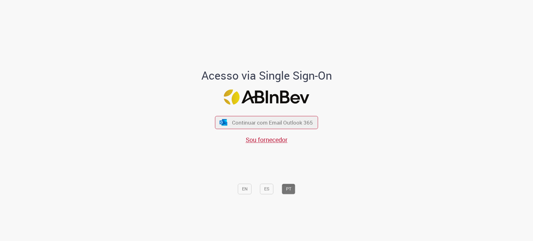 The width and height of the screenshot is (533, 241). Describe the element at coordinates (267, 140) in the screenshot. I see `a: Sou fornecedor` at that location.